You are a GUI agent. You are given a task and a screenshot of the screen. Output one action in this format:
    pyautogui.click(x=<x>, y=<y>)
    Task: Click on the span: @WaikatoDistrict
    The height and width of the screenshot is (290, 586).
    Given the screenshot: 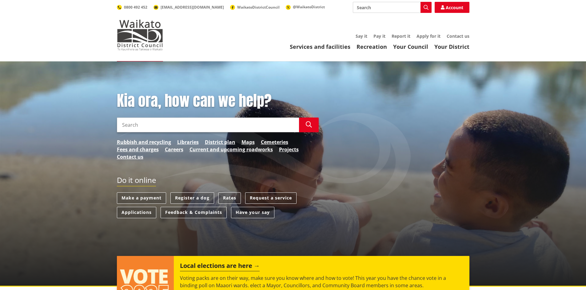 What is the action you would take?
    pyautogui.click(x=309, y=7)
    